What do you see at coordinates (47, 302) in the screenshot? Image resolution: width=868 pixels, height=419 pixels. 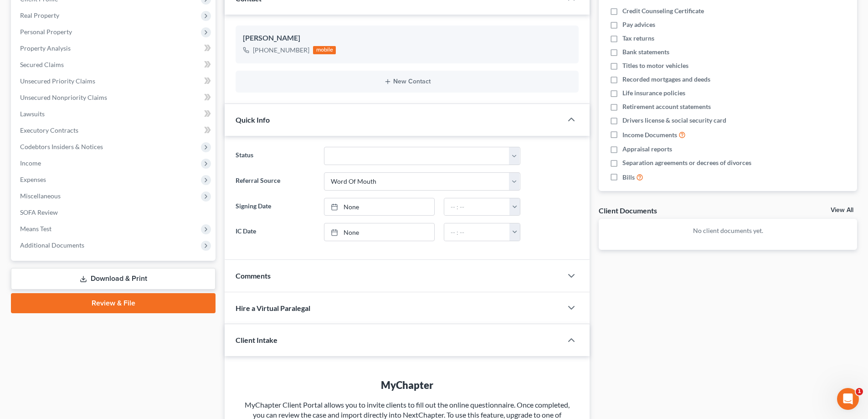 I see `button: Upload attachment` at bounding box center [47, 302].